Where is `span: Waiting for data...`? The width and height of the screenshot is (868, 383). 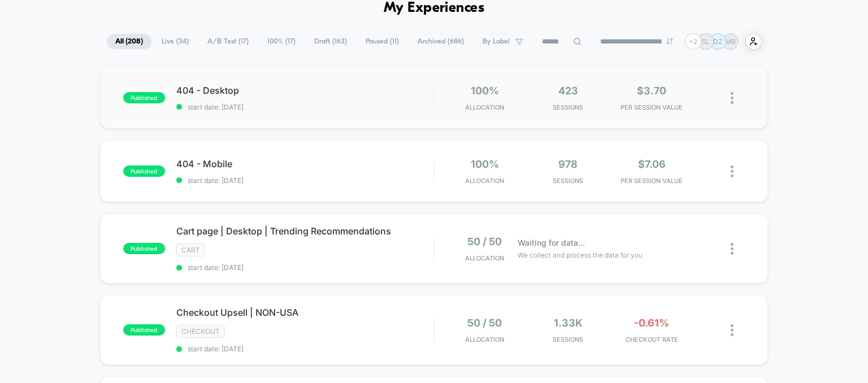
span: Waiting for data... is located at coordinates (551, 243).